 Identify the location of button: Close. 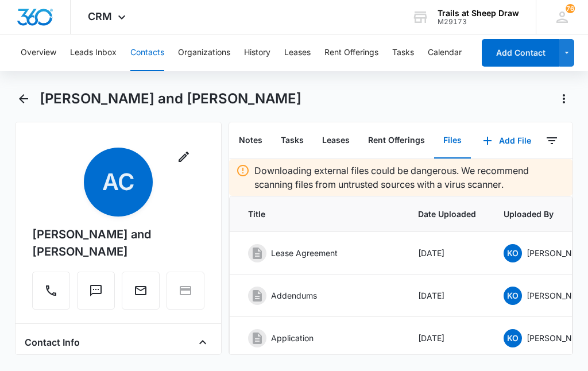
(203, 342).